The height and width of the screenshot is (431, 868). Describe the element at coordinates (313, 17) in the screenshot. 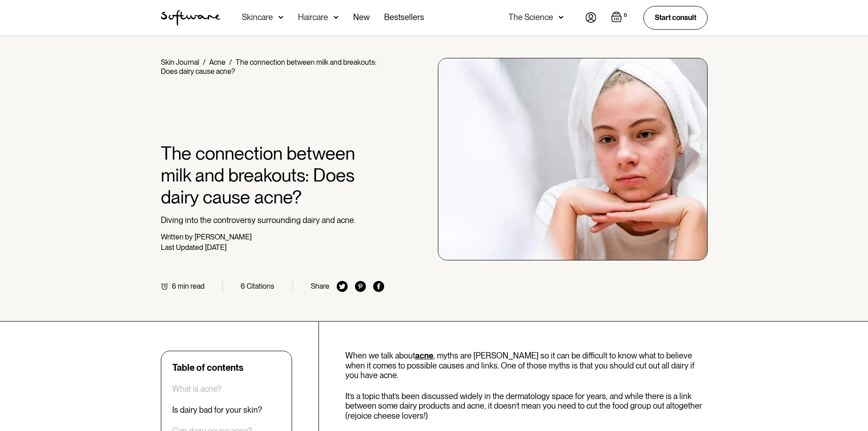

I see `div: Haircare` at that location.